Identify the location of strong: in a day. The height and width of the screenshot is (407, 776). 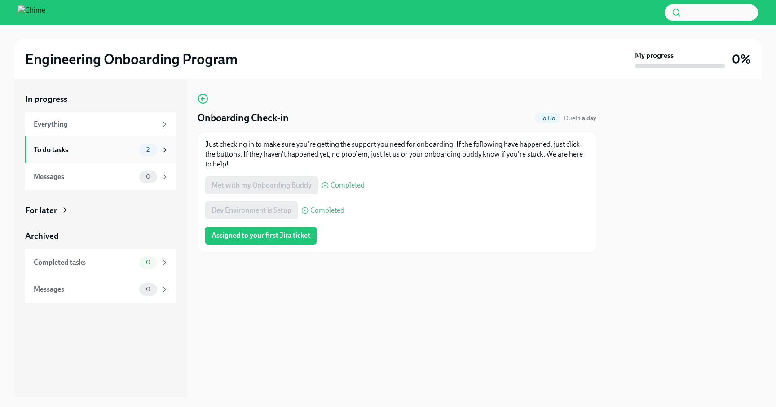
(586, 118).